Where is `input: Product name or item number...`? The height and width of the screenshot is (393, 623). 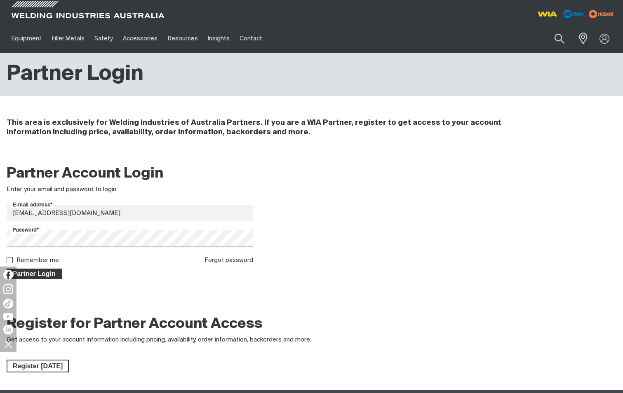 input: Product name or item number... is located at coordinates (554, 38).